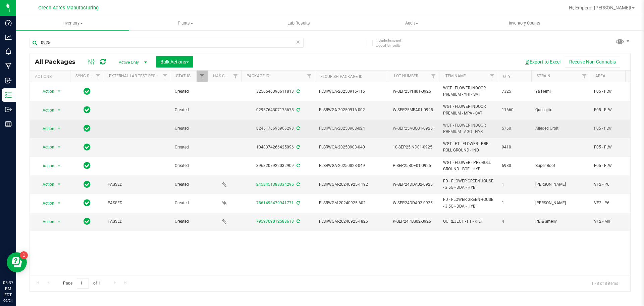  I want to click on span: K-SEP24PBS02-0925, so click(414, 221).